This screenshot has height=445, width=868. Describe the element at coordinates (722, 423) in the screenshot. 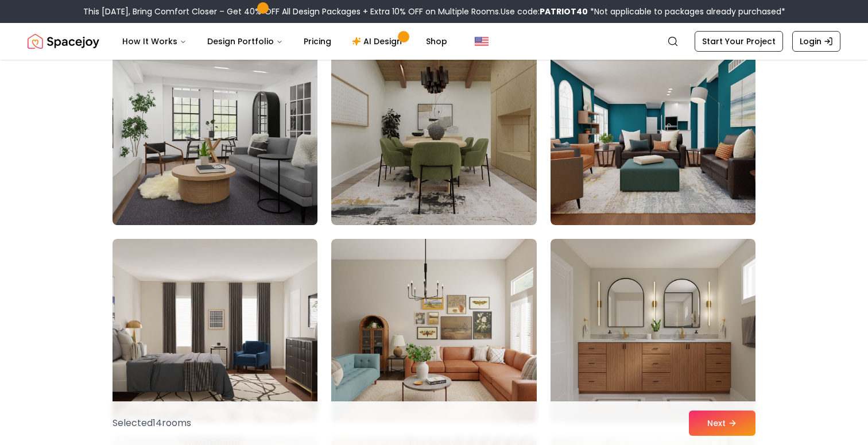

I see `button: Next` at that location.